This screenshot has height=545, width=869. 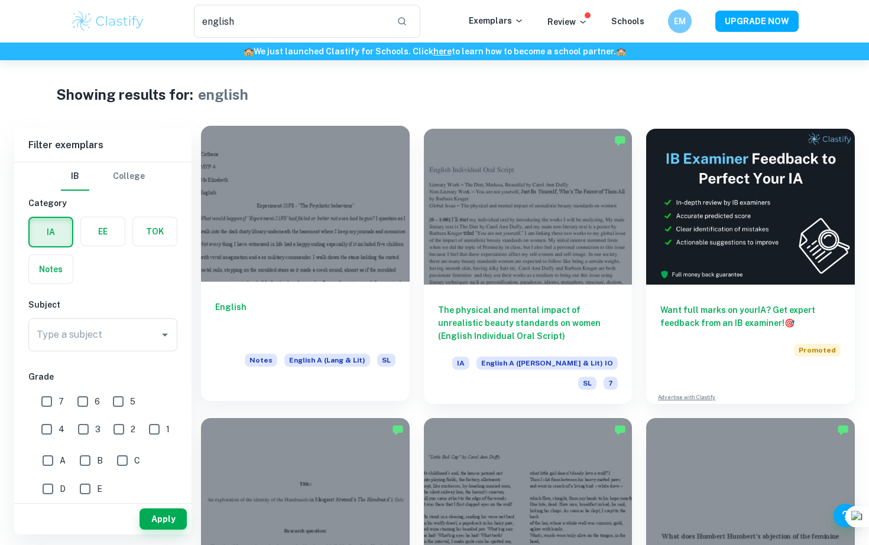 What do you see at coordinates (750, 207) in the screenshot?
I see `img: Thumbnail` at bounding box center [750, 207].